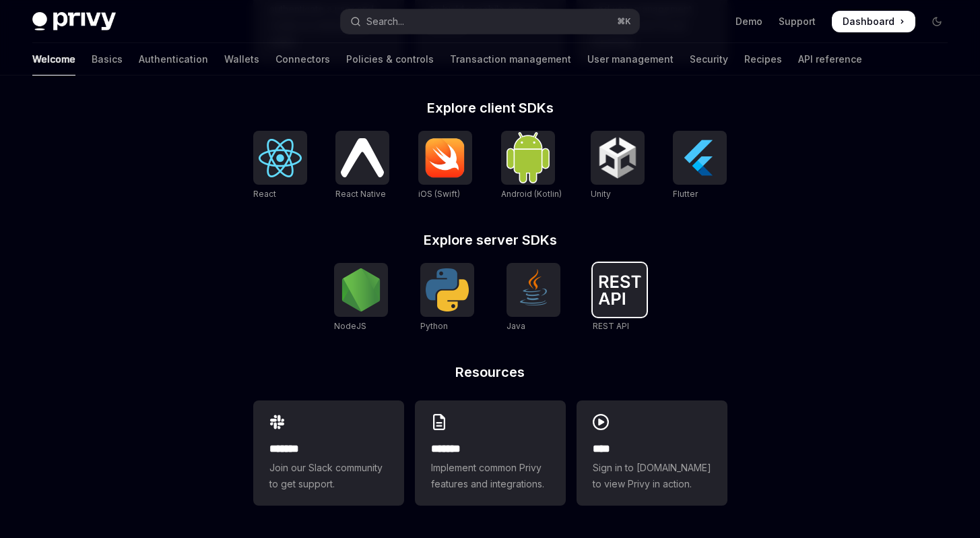 The height and width of the screenshot is (538, 980). I want to click on span: Python, so click(433, 325).